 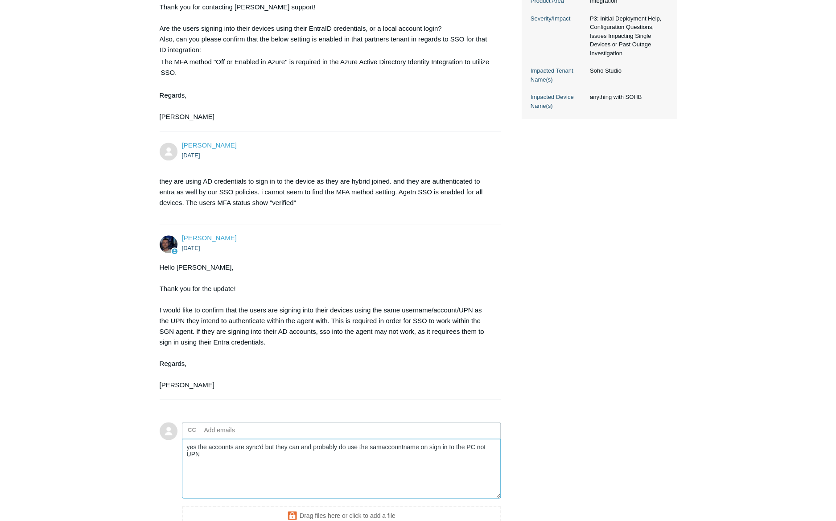 I want to click on textarea: Add your reply, so click(x=341, y=468).